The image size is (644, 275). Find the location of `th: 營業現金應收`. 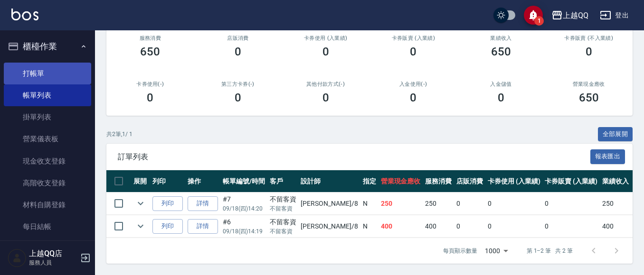

th: 營業現金應收 is located at coordinates (401, 181).